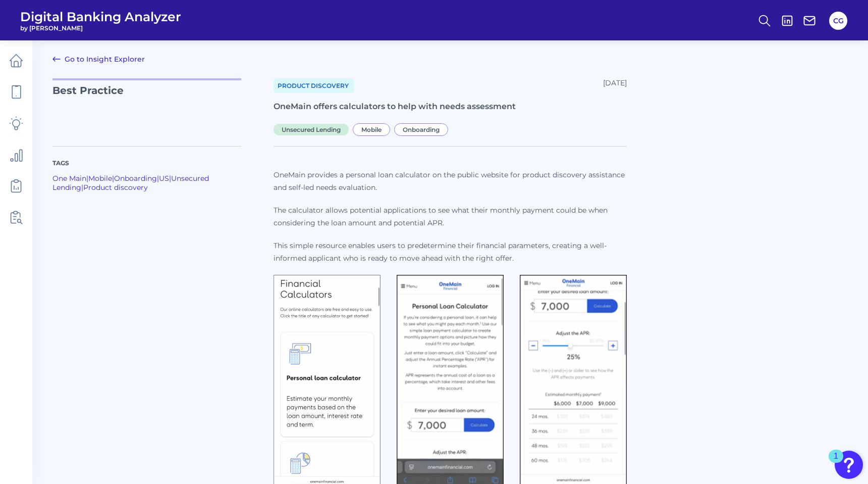 The width and height of the screenshot is (868, 484). Describe the element at coordinates (69, 179) in the screenshot. I see `a: One Main` at that location.